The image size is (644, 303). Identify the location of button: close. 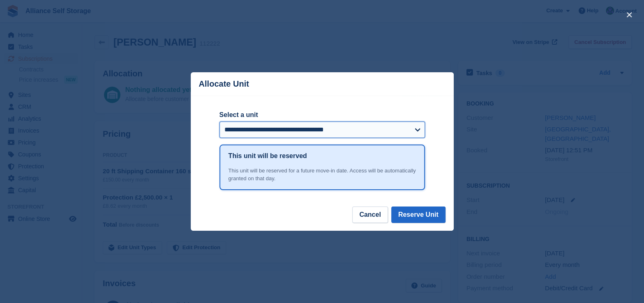
(629, 15).